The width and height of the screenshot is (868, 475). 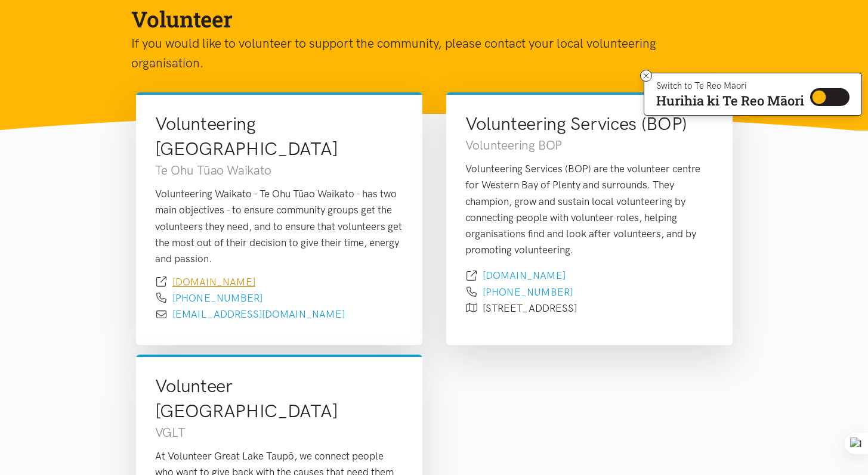 What do you see at coordinates (589, 145) in the screenshot?
I see `h3: Volunteering BOP` at bounding box center [589, 145].